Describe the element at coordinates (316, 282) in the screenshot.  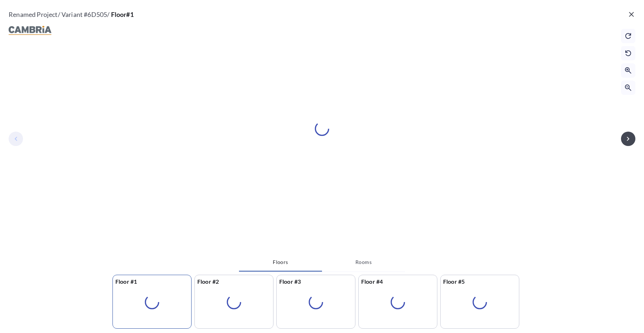
I see `p: Floor #3` at that location.